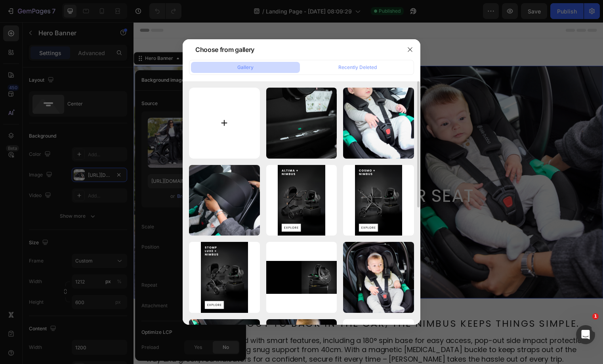  What do you see at coordinates (225, 50) in the screenshot?
I see `div: Choose from gallery` at bounding box center [225, 50].